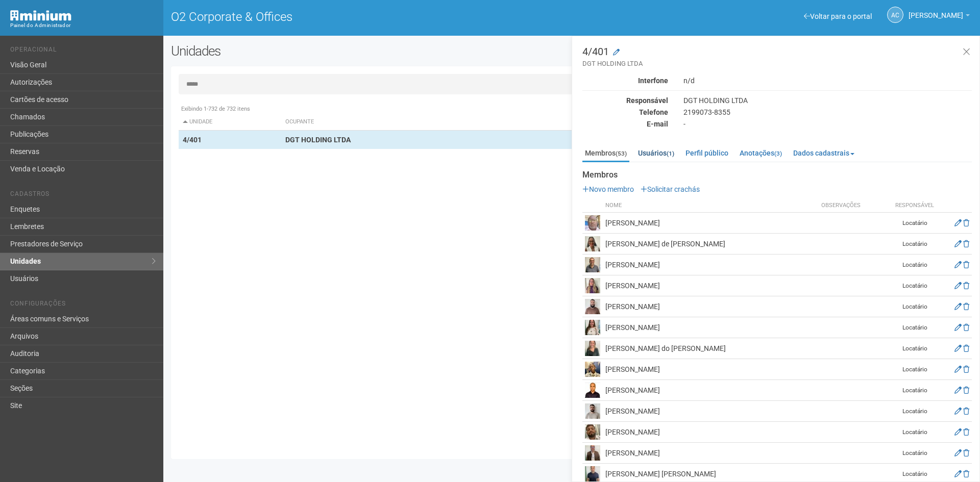 This screenshot has height=482, width=980. What do you see at coordinates (760, 153) in the screenshot?
I see `a: Anotações(3)` at bounding box center [760, 153].